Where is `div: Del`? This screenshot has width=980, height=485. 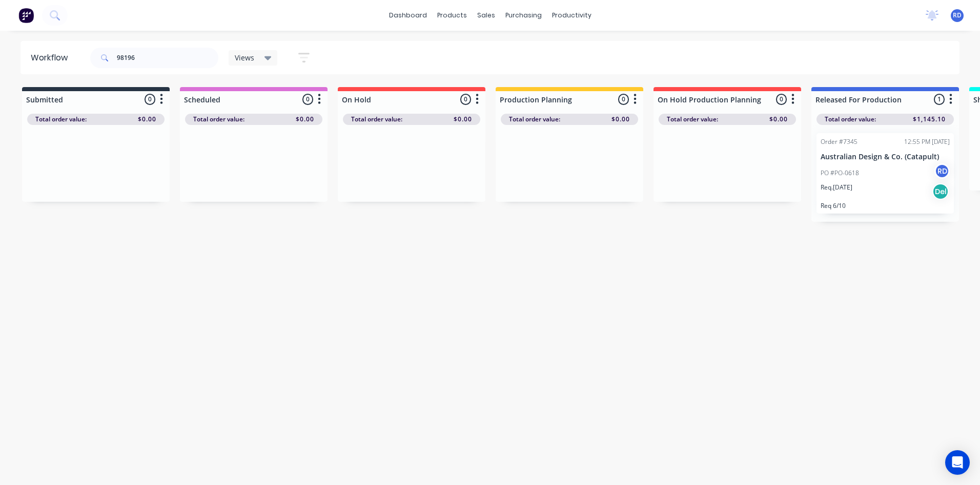 div: Del is located at coordinates (940, 192).